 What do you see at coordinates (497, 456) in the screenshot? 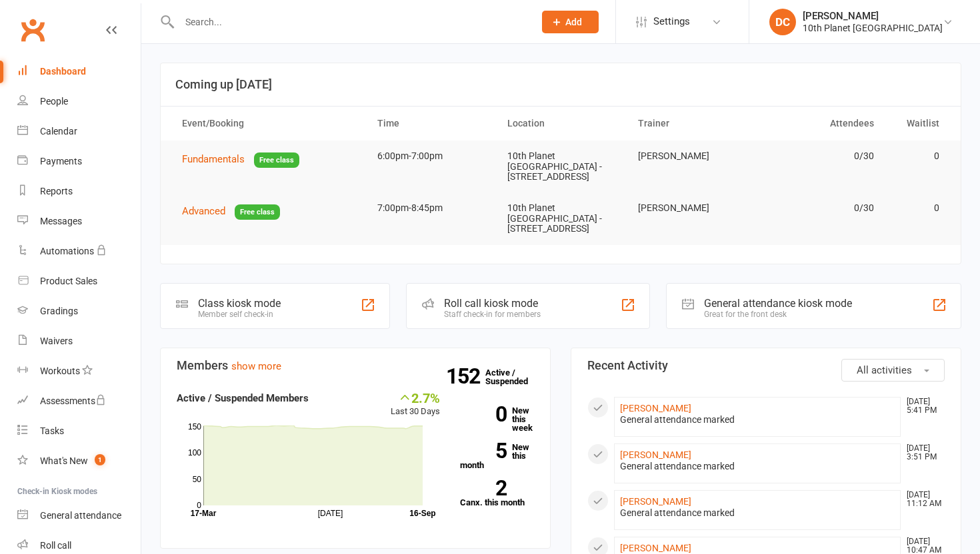
I see `a: 5New this month` at bounding box center [497, 456].